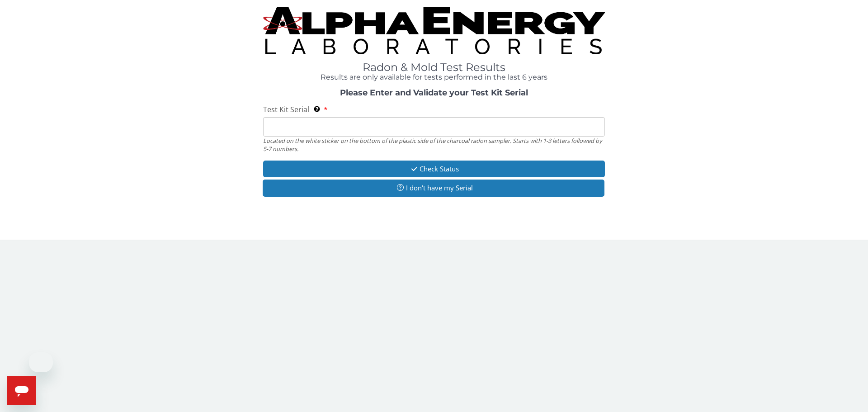  I want to click on div: Located on the white sticker on the bottom of the plastic side of the charcoal radon sampler. Sta..., so click(434, 145).